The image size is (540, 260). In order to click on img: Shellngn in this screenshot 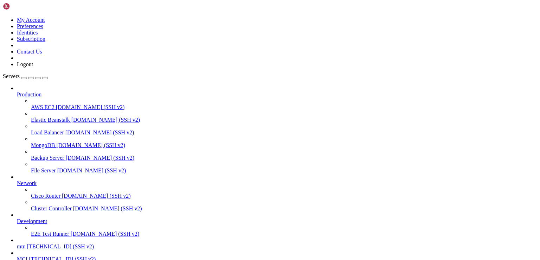, I will do `click(23, 6)`.